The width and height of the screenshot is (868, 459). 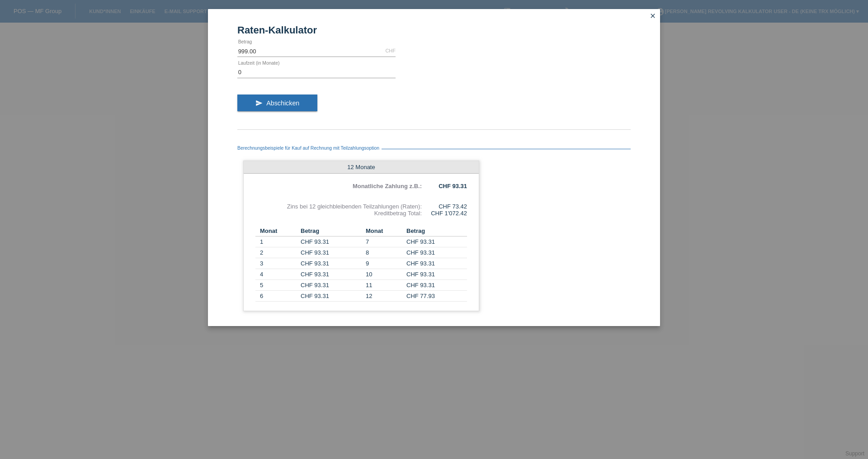 I want to click on span: Abschicken, so click(x=283, y=103).